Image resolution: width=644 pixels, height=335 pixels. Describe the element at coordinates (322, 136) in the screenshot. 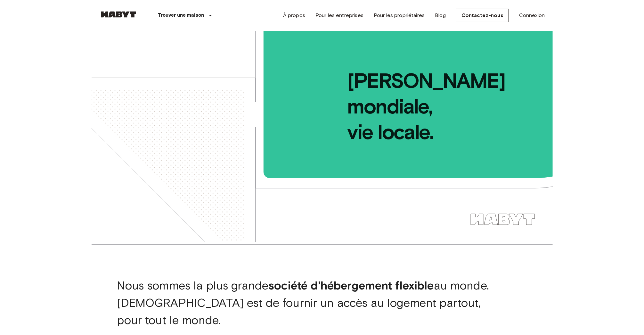

I see `img: we-make-moves-not-waiting-lists` at that location.